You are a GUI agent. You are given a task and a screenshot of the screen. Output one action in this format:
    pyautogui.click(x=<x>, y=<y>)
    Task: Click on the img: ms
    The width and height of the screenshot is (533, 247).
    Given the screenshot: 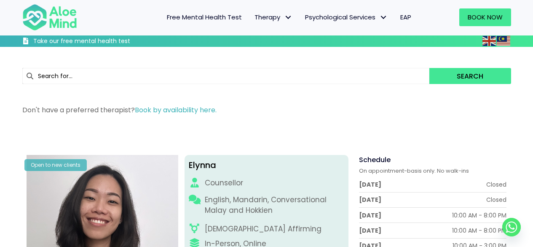 What is the action you would take?
    pyautogui.click(x=504, y=41)
    